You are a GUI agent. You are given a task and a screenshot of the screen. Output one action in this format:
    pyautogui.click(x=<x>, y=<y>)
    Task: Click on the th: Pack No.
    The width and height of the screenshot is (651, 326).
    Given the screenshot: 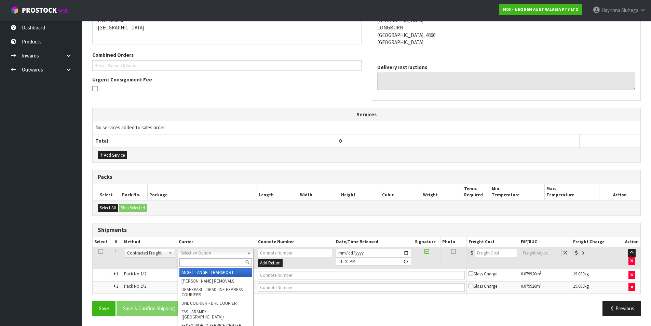 What is the action you would take?
    pyautogui.click(x=134, y=192)
    